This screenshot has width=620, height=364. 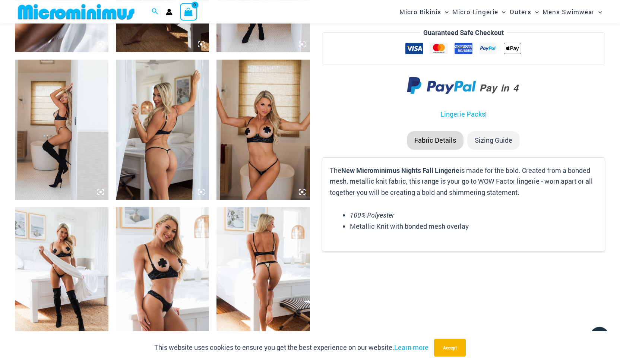 What do you see at coordinates (76, 11) in the screenshot?
I see `img: MM SHOP LOGO FLAT` at bounding box center [76, 11].